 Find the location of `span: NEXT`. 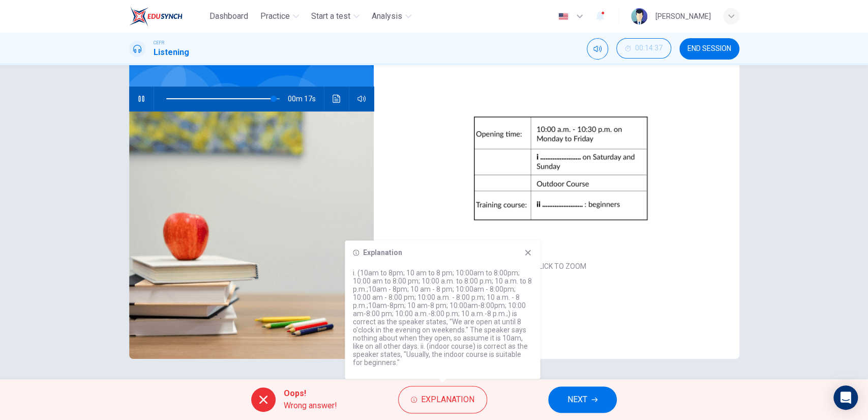

span: NEXT is located at coordinates (577, 399).